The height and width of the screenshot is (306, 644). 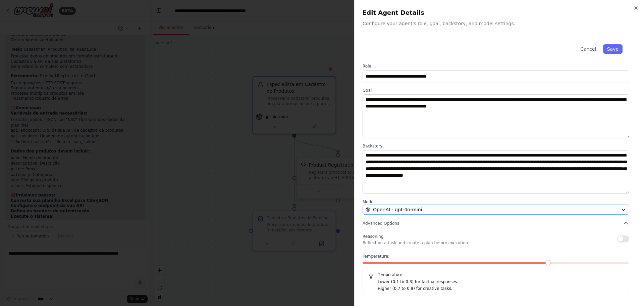 What do you see at coordinates (496, 202) in the screenshot?
I see `label: Model` at bounding box center [496, 202].